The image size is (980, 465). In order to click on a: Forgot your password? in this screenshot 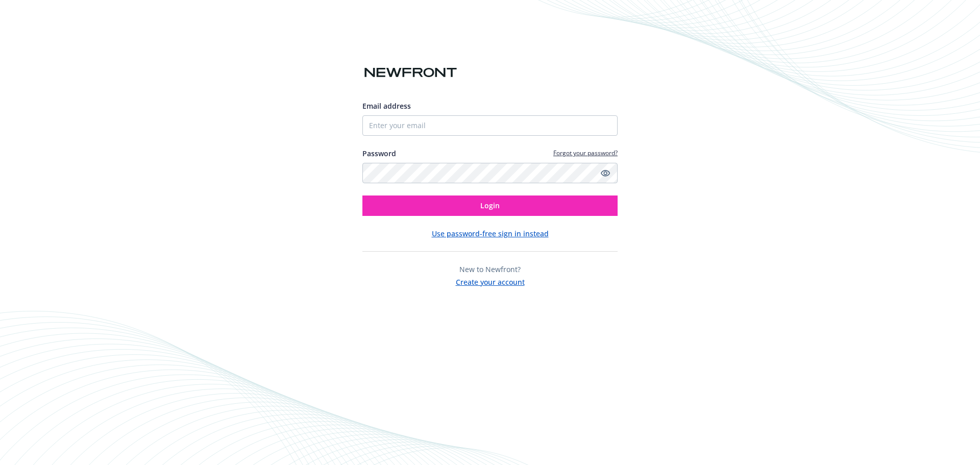, I will do `click(585, 153)`.